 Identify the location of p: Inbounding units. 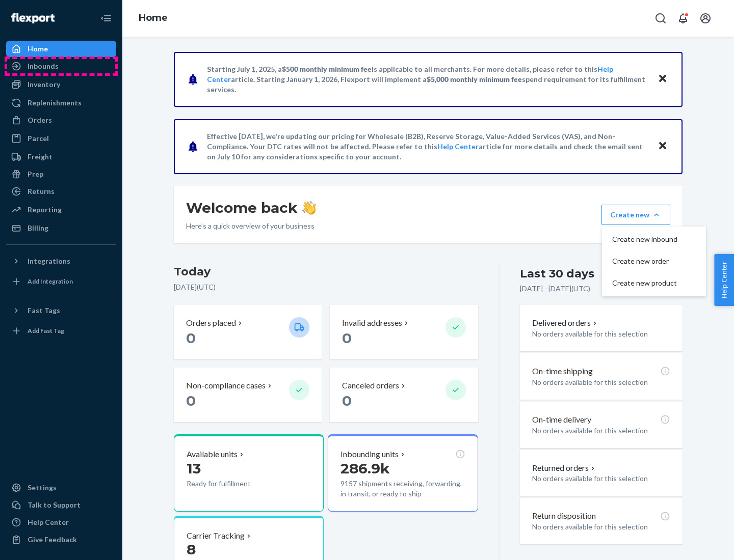
(370, 454).